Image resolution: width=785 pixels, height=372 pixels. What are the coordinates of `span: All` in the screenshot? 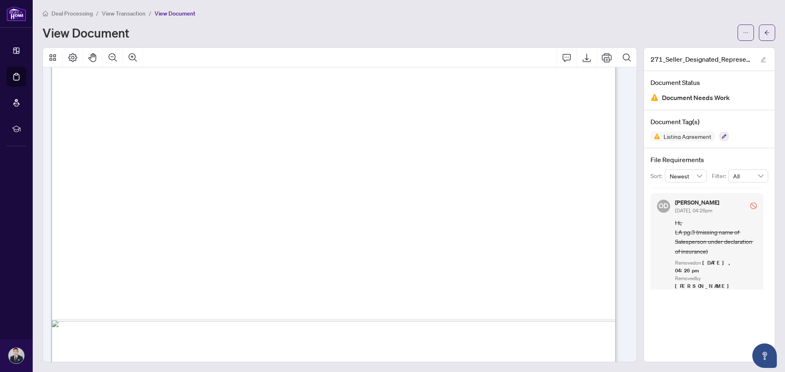 It's located at (748, 176).